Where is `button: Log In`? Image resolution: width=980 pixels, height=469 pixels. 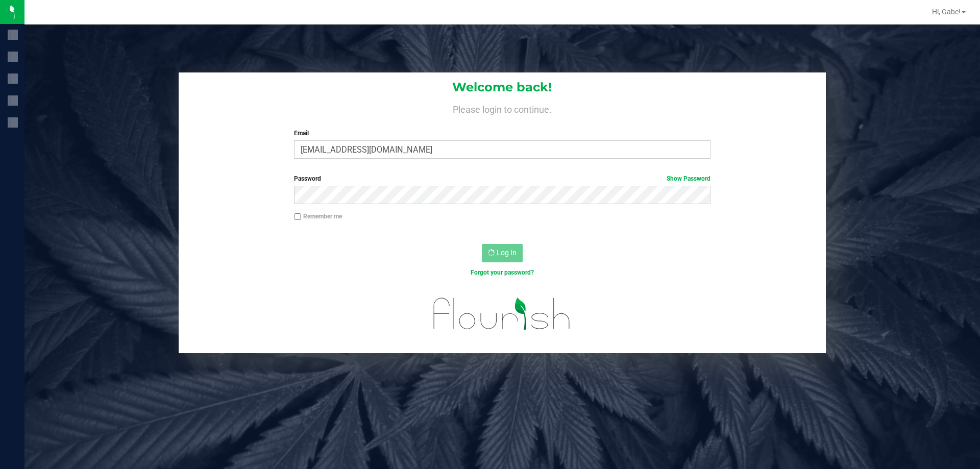
button: Log In is located at coordinates (502, 254).